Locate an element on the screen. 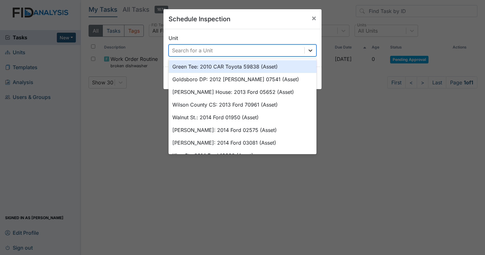  div: Search for a Unit is located at coordinates (192, 50).